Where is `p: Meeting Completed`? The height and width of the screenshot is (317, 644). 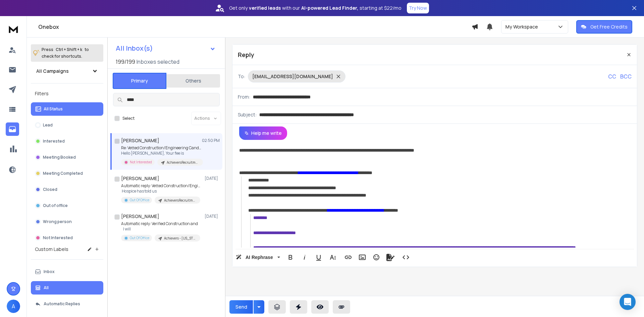 p: Meeting Completed is located at coordinates (63, 174).